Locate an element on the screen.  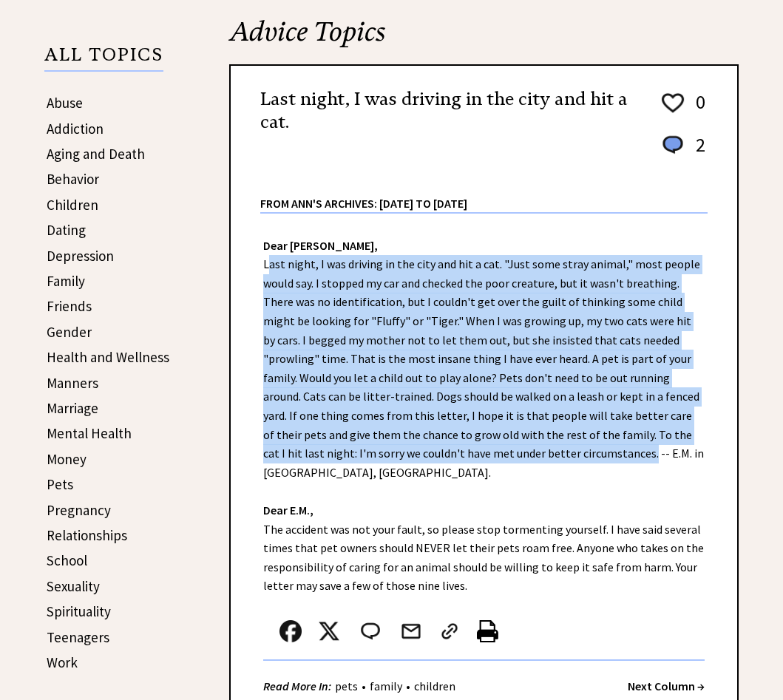
a: Money is located at coordinates (67, 459).